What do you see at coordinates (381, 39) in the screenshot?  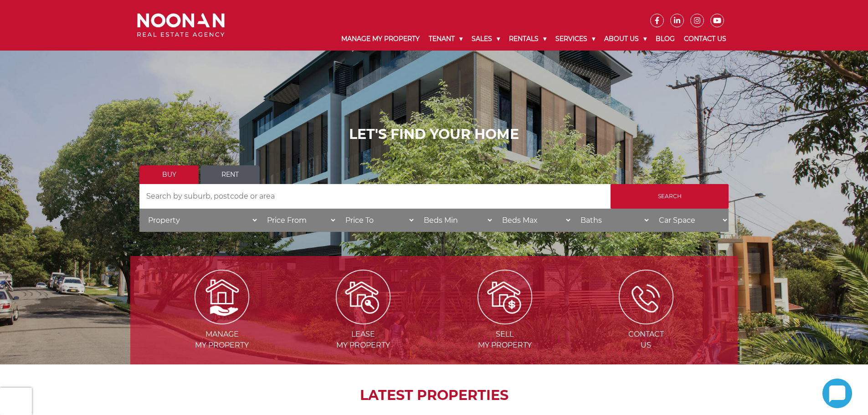 I see `a: Manage My Property` at bounding box center [381, 39].